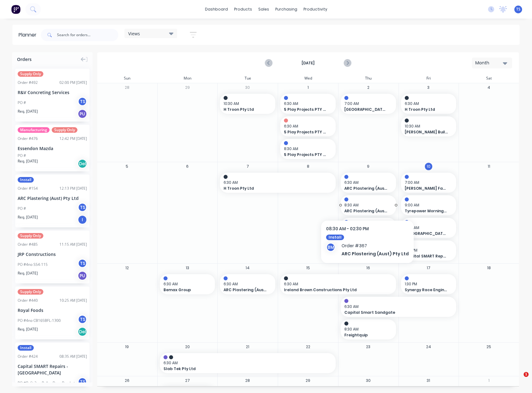 The width and height of the screenshot is (532, 393). I want to click on div: PU, so click(82, 114).